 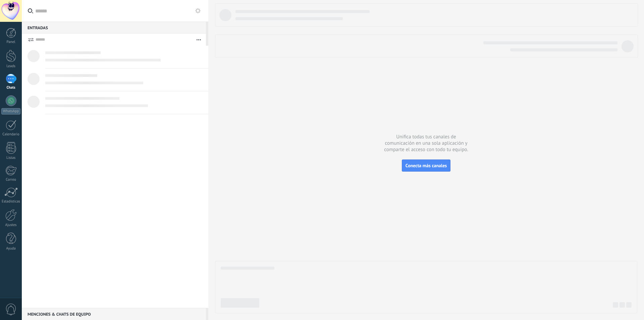 I want to click on span: Conecta más canales, so click(x=426, y=165).